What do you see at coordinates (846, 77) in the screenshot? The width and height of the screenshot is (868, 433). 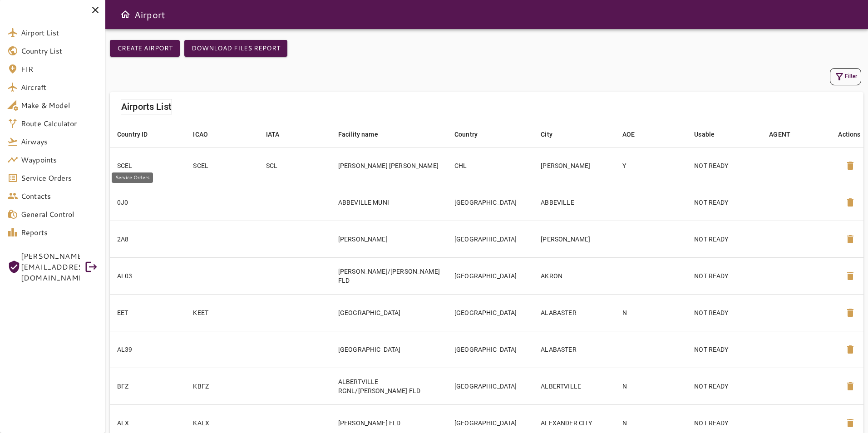 I see `button: Filter` at bounding box center [846, 77].